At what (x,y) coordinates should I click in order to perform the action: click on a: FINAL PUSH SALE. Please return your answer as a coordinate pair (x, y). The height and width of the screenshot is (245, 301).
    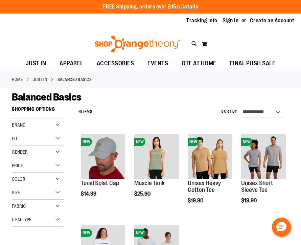
    Looking at the image, I should click on (253, 64).